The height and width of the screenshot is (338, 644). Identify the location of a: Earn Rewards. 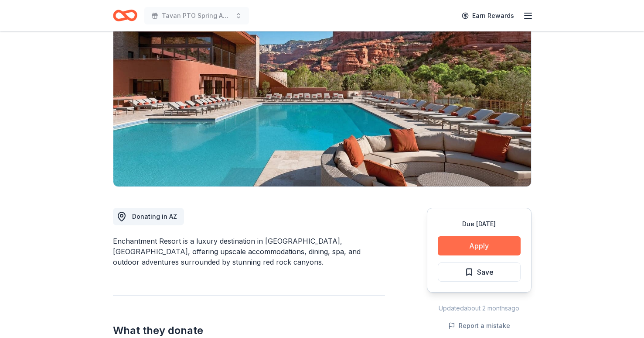
(488, 16).